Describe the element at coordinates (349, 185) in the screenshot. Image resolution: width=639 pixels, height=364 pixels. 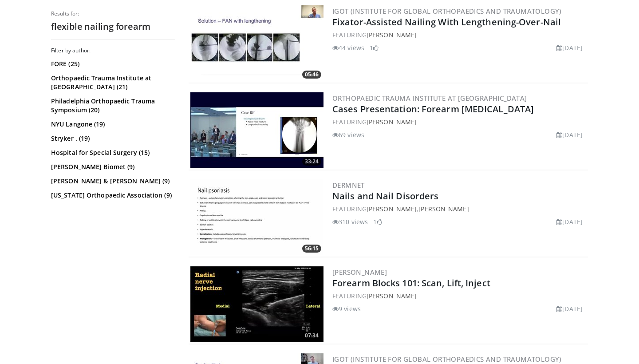
I see `a: DermNet` at that location.